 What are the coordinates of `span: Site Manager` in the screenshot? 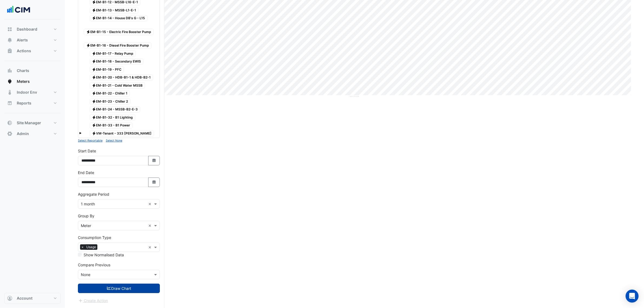 It's located at (29, 123).